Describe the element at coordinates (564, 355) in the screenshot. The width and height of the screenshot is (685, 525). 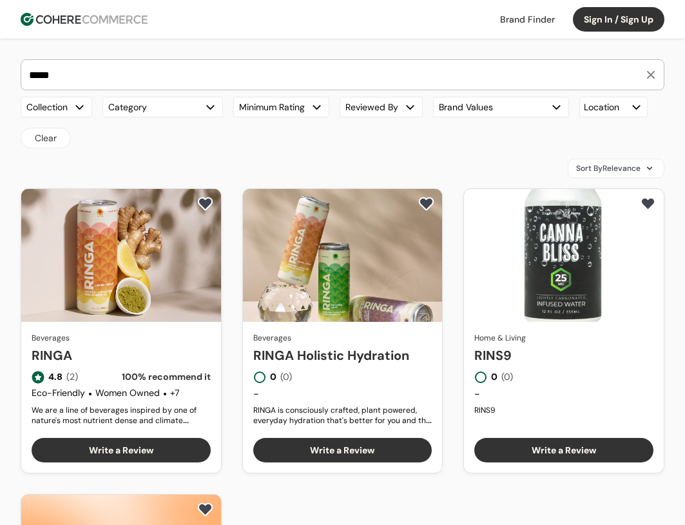
I see `a: RINS9` at that location.